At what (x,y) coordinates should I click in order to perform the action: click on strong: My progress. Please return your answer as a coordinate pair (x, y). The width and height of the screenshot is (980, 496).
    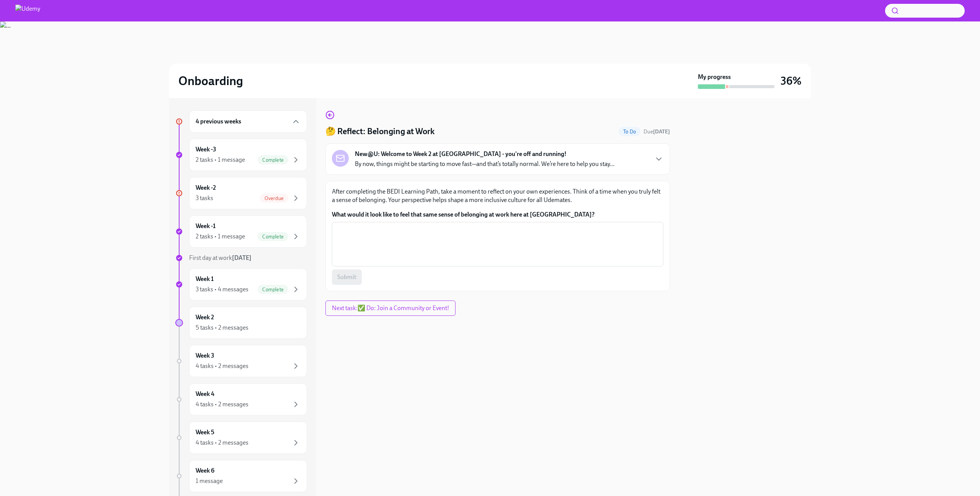
    Looking at the image, I should click on (715, 77).